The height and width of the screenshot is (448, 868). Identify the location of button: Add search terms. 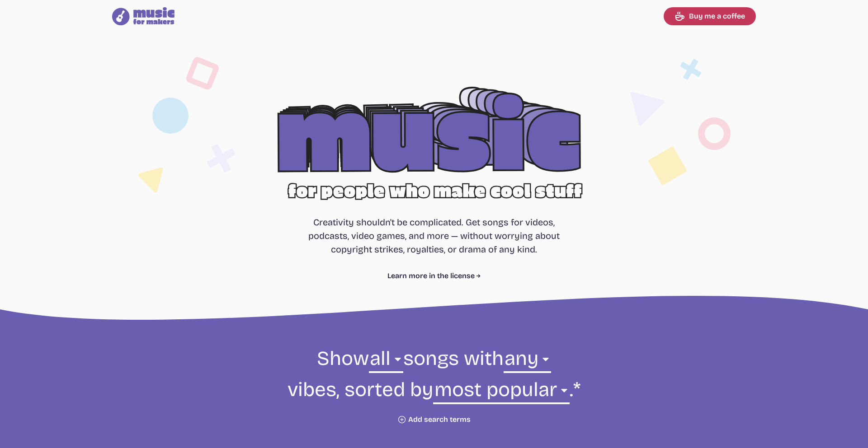
(434, 420).